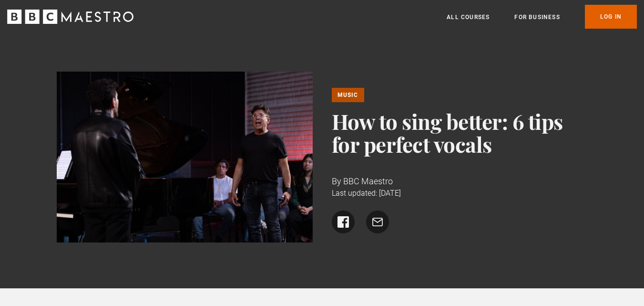 Image resolution: width=644 pixels, height=306 pixels. Describe the element at coordinates (368, 180) in the screenshot. I see `span: BBC Maestro` at that location.